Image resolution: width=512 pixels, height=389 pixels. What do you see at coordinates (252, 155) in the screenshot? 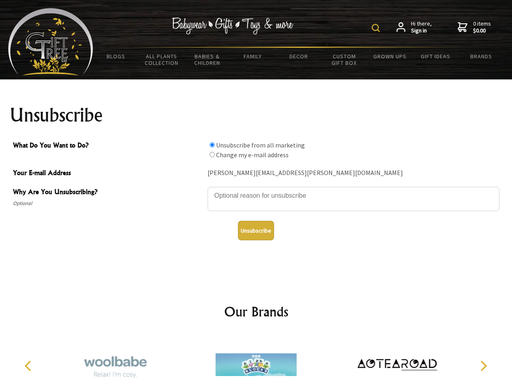
I see `label: Change my e-mail address` at bounding box center [252, 155].